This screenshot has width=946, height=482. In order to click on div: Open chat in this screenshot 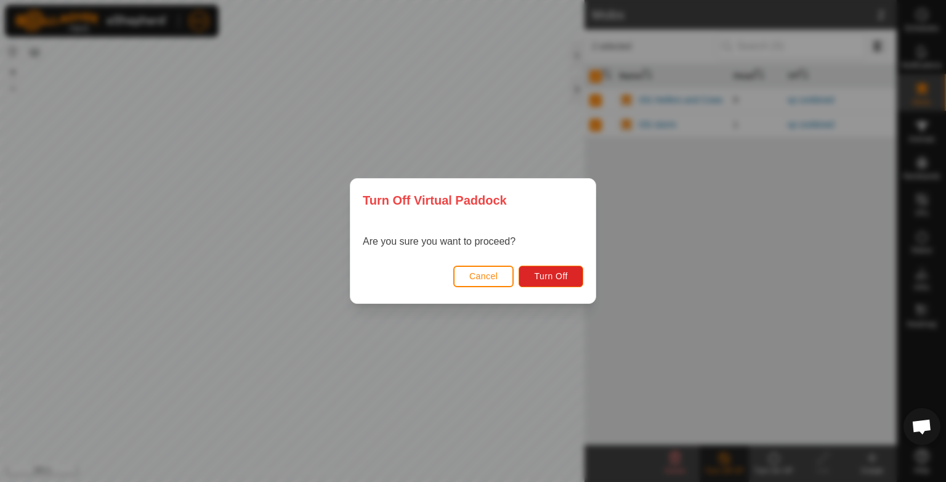, I will do `click(922, 426)`.